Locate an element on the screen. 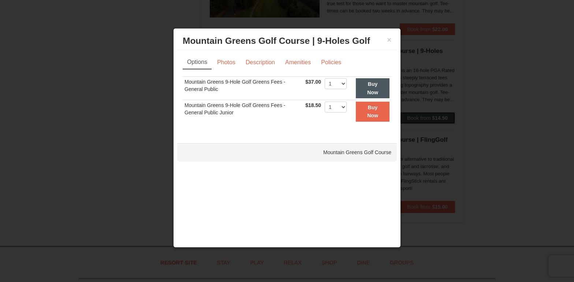 Image resolution: width=574 pixels, height=282 pixels. h3: Mountain Greens Golf Course | 9-Holes Golf is located at coordinates (287, 41).